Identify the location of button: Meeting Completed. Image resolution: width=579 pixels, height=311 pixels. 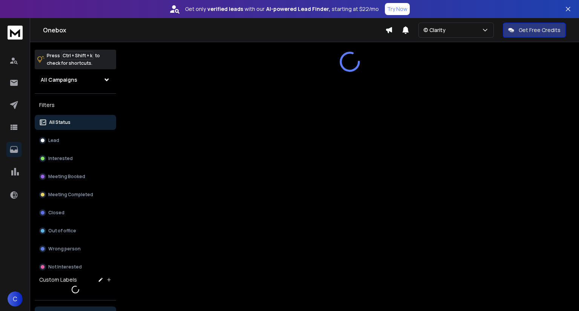
(75, 195).